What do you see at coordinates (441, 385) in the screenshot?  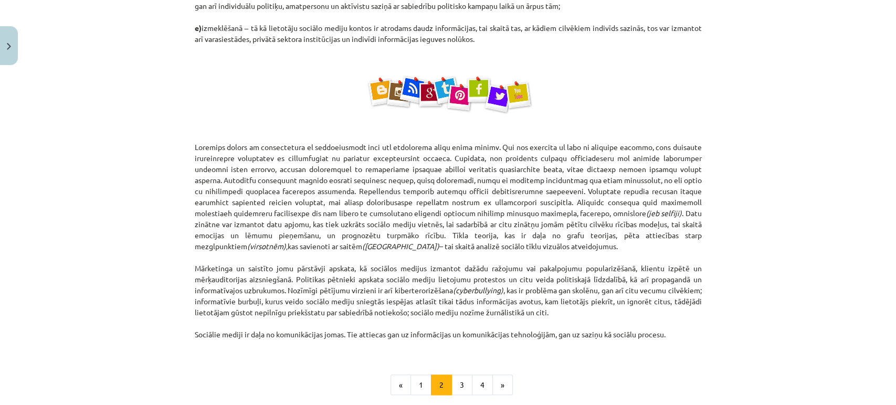 I see `button: 2` at bounding box center [441, 385].